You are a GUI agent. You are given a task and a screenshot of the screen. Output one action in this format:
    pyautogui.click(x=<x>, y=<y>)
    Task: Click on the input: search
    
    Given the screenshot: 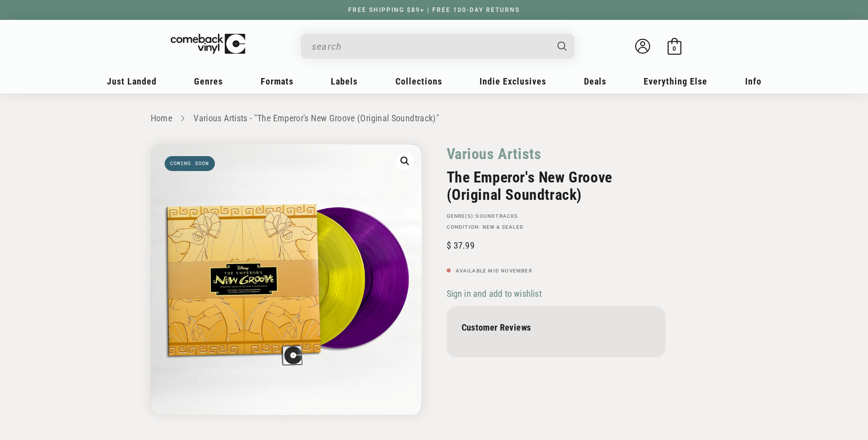 What is the action you would take?
    pyautogui.click(x=429, y=46)
    